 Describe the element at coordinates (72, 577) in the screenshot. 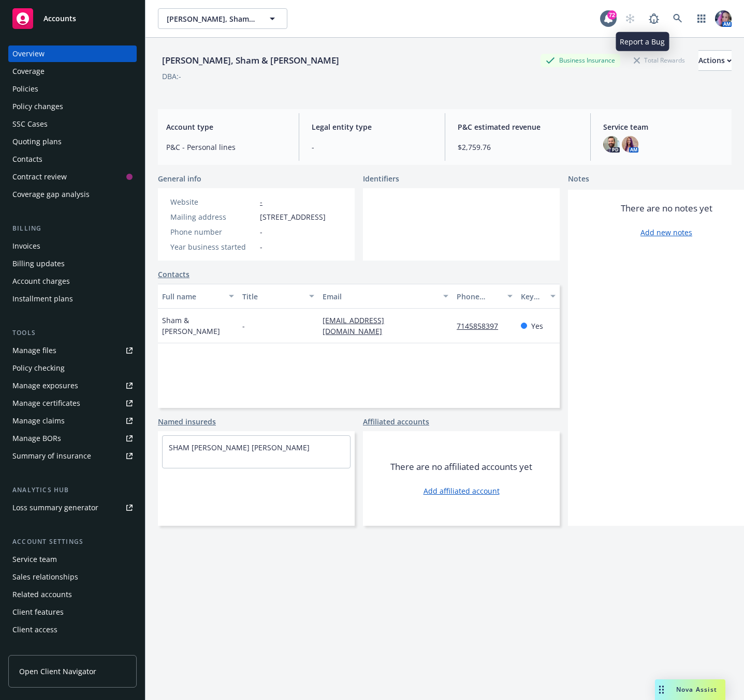

I see `a: Sales relationships` at that location.